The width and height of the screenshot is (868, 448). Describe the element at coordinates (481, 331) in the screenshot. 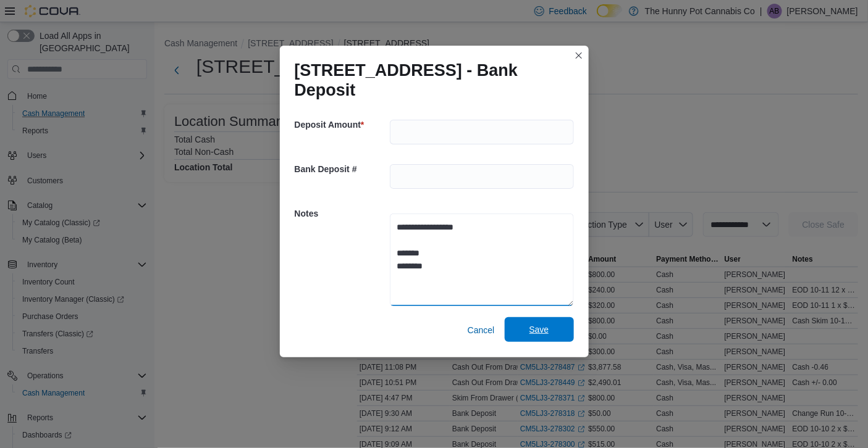

I see `span: Cancel` at that location.